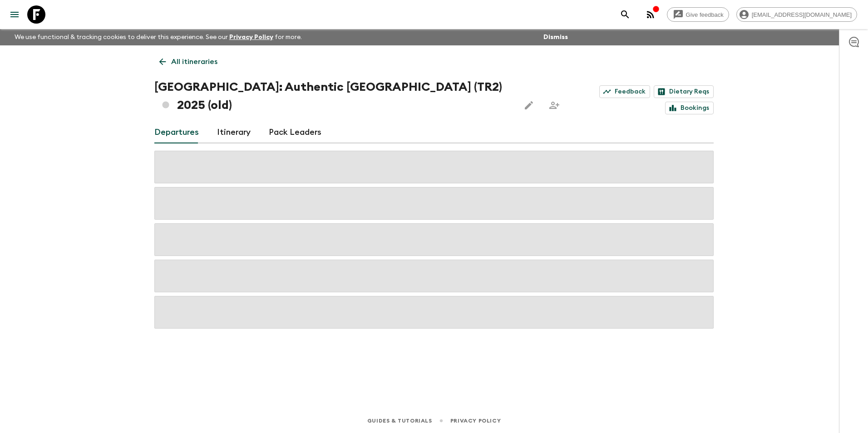 The height and width of the screenshot is (433, 868). What do you see at coordinates (176, 133) in the screenshot?
I see `a: Departures` at bounding box center [176, 133].